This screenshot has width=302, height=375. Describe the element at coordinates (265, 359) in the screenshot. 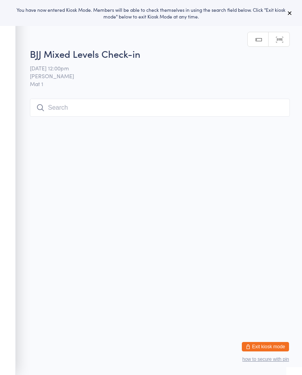

I see `button: how to secure with pin` at that location.